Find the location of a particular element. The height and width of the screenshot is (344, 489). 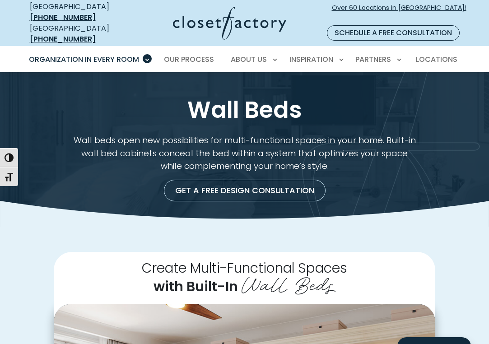

span: Our Process is located at coordinates (189, 59).